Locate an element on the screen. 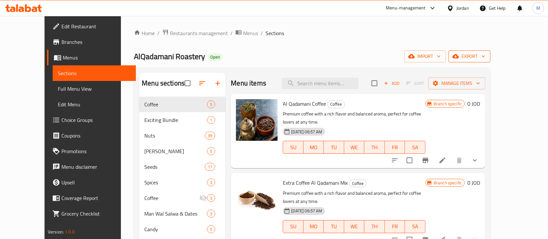  span: Menu disclaimer is located at coordinates (96, 167).